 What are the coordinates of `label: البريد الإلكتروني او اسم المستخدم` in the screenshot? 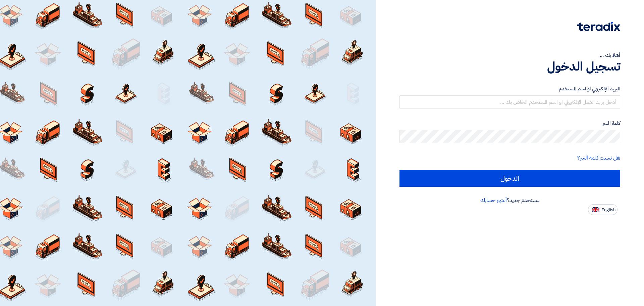 It's located at (510, 88).